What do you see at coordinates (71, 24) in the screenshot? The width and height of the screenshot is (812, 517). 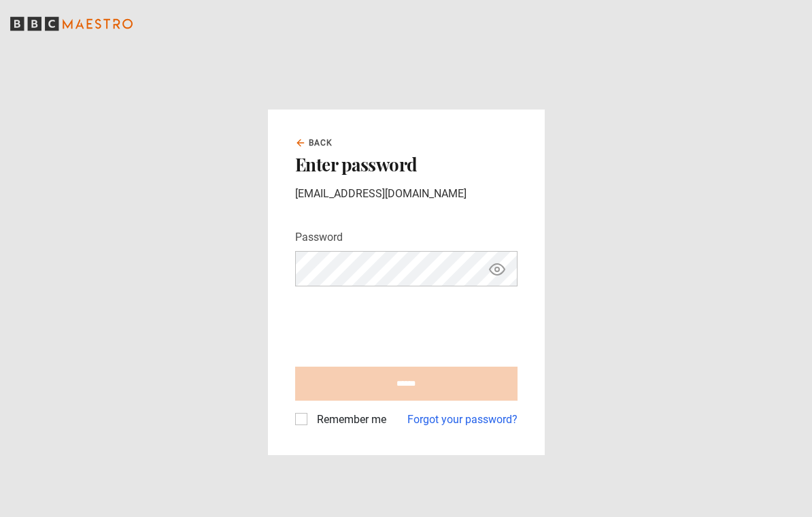 I see `svg: BBC Maestro` at bounding box center [71, 24].